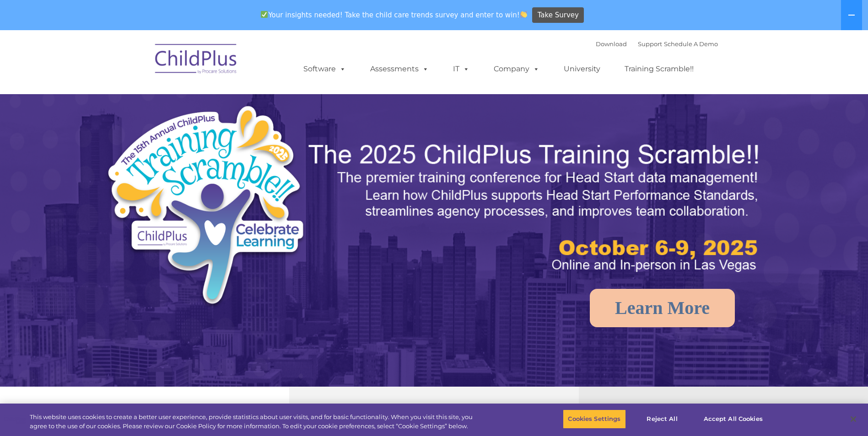 This screenshot has width=868, height=436. I want to click on a: Download, so click(611, 44).